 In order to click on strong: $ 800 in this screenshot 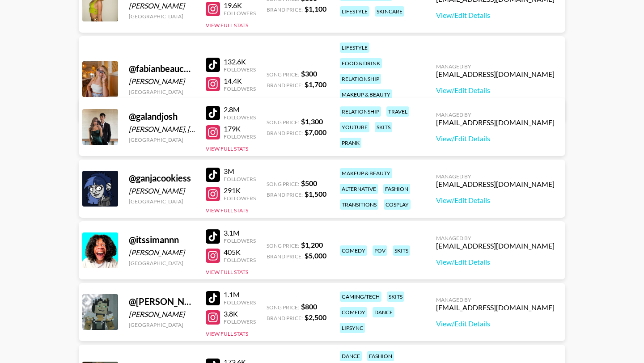, I will do `click(309, 306)`.